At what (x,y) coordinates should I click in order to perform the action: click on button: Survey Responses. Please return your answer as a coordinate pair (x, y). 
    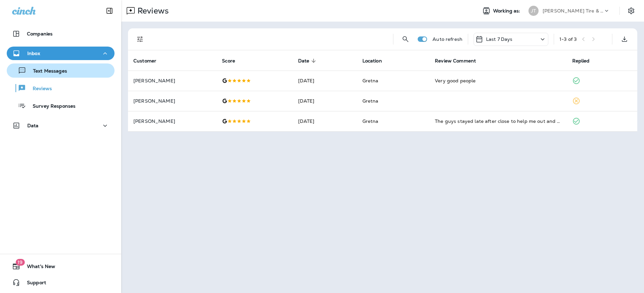
    Looking at the image, I should click on (61, 105).